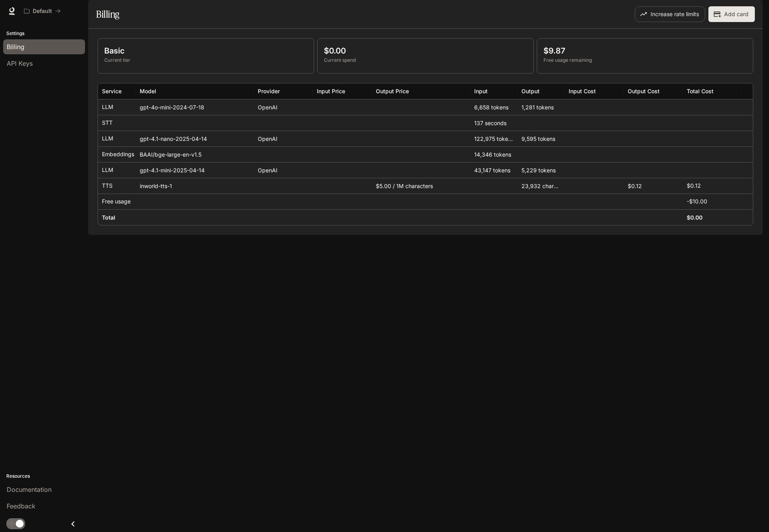  I want to click on div: Output Cost, so click(643, 91).